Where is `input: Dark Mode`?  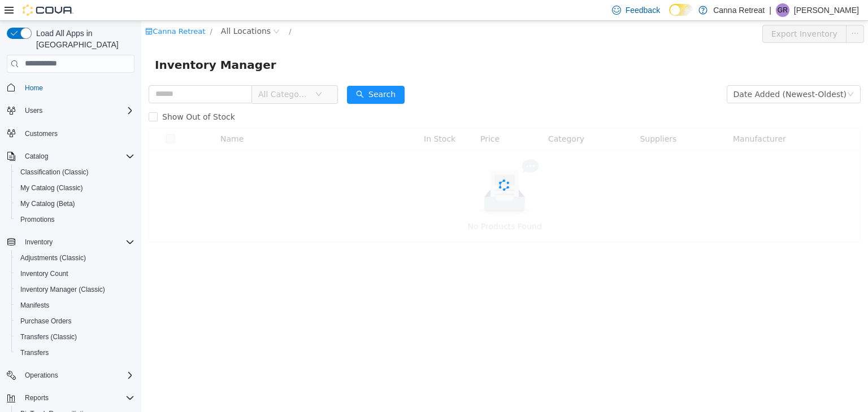 input: Dark Mode is located at coordinates (681, 10).